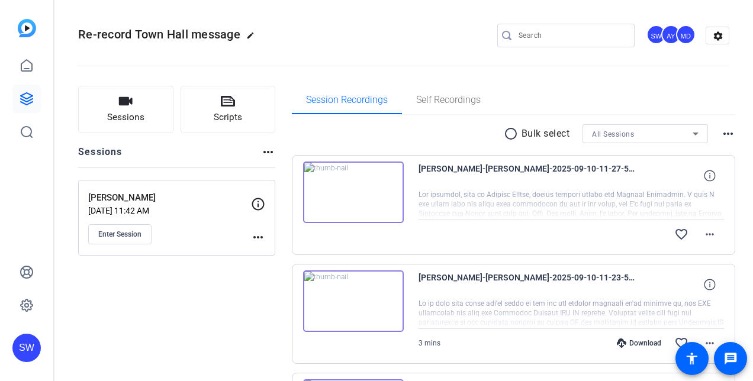 This screenshot has height=381, width=753. Describe the element at coordinates (672, 35) in the screenshot. I see `ngx-avatar: Andrew Yelenosky` at that location.